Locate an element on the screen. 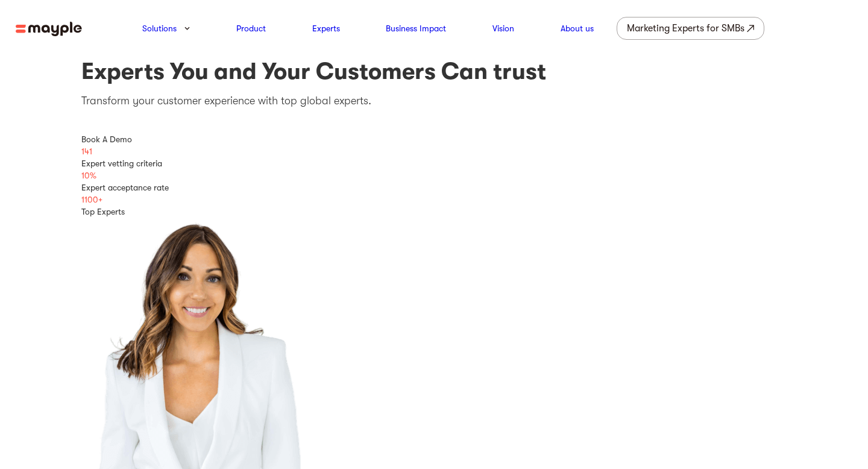 This screenshot has width=868, height=469. div: Expert vetting criteria is located at coordinates (434, 163).